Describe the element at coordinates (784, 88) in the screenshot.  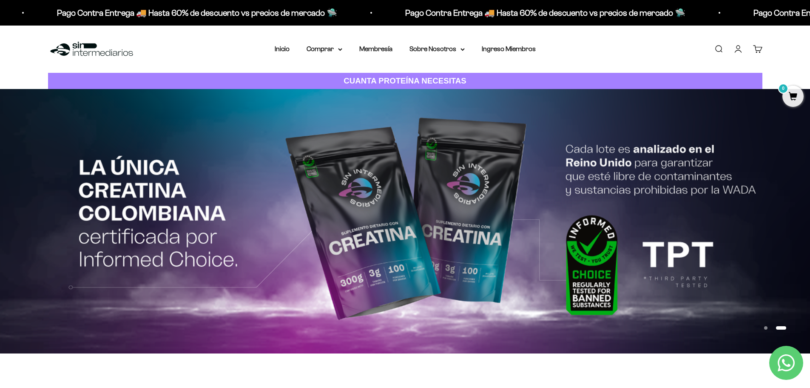
I see `mark: 0` at that location.